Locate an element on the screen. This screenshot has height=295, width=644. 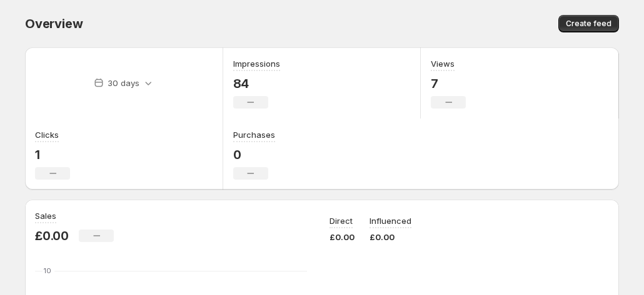
p: 30 days is located at coordinates (123, 83).